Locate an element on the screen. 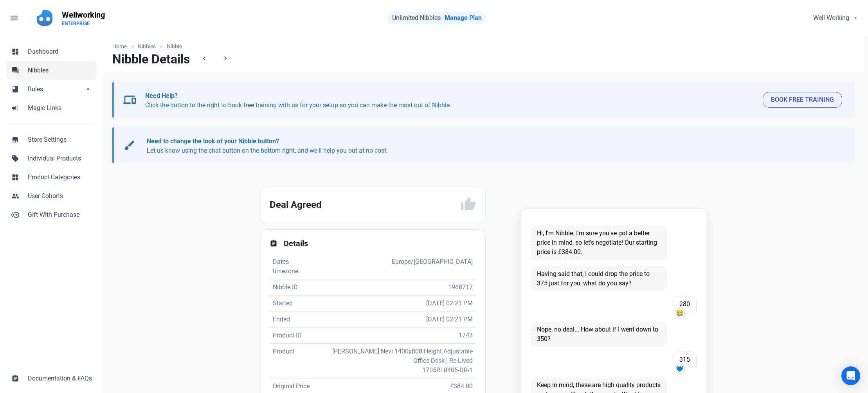  a: peopleUser Cohorts is located at coordinates (51, 196).